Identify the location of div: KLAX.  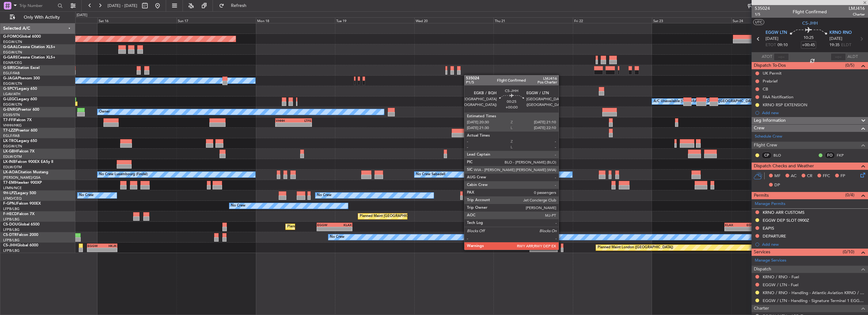
(733, 225).